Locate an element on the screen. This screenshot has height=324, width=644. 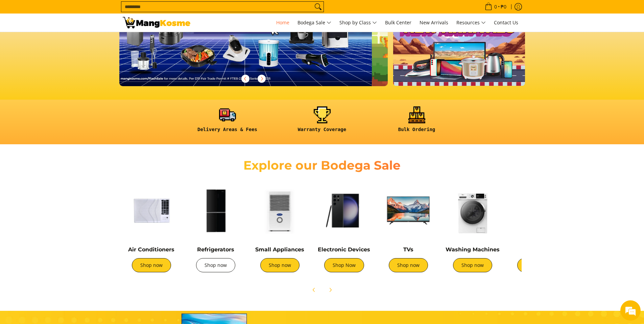
img: Mang Kosme: Your Home Appliances Warehouse Sale Partner! is located at coordinates (157, 23).